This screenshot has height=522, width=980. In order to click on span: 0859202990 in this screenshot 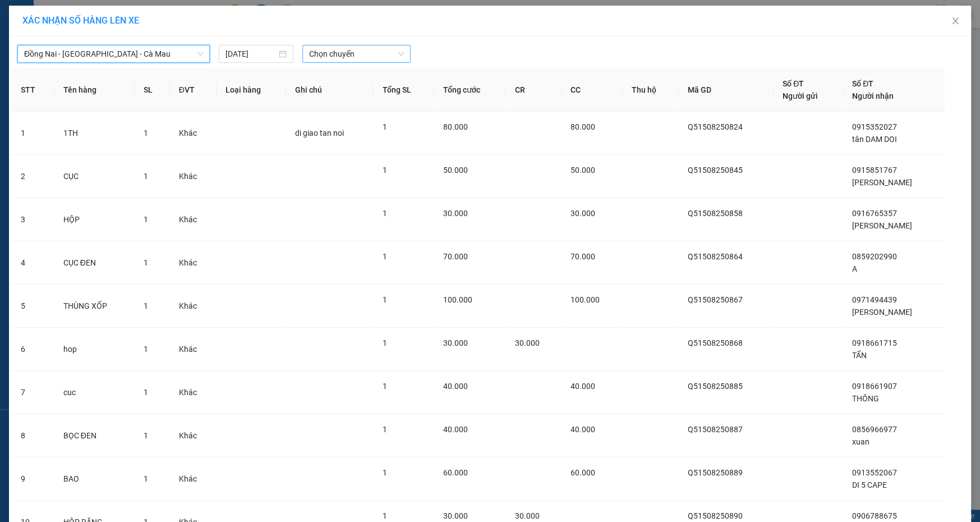, I will do `click(875, 256)`.